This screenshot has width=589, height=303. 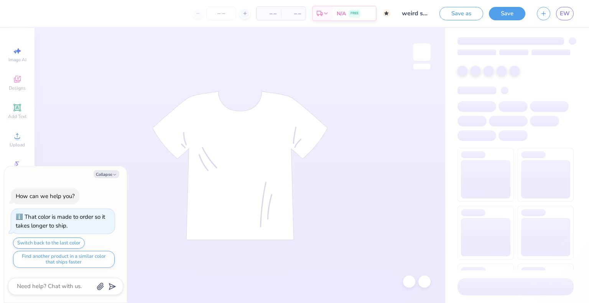 I want to click on input: Untitled Design, so click(x=415, y=13).